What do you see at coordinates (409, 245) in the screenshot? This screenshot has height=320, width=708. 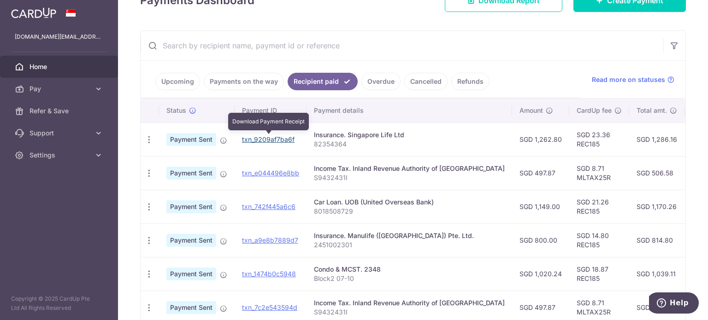 I see `p: 2451002301` at bounding box center [409, 245].